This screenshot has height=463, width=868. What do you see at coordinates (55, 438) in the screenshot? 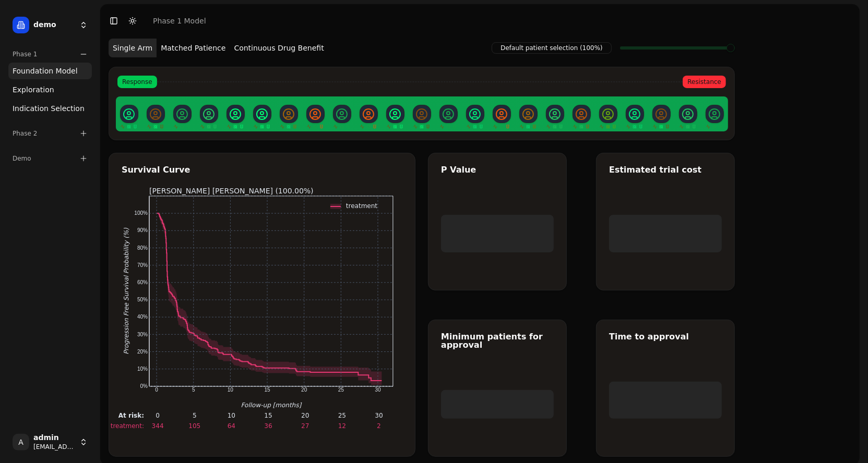
I see `span: admin` at bounding box center [55, 438].